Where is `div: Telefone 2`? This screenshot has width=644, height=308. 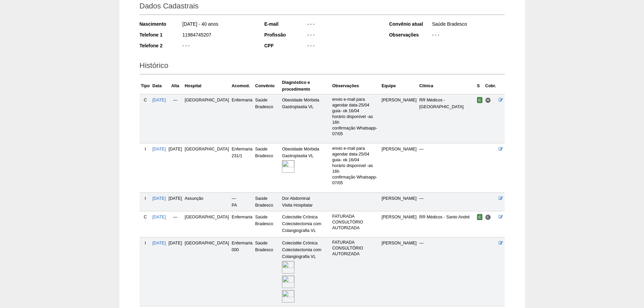
div: Telefone 2 is located at coordinates (161, 46).